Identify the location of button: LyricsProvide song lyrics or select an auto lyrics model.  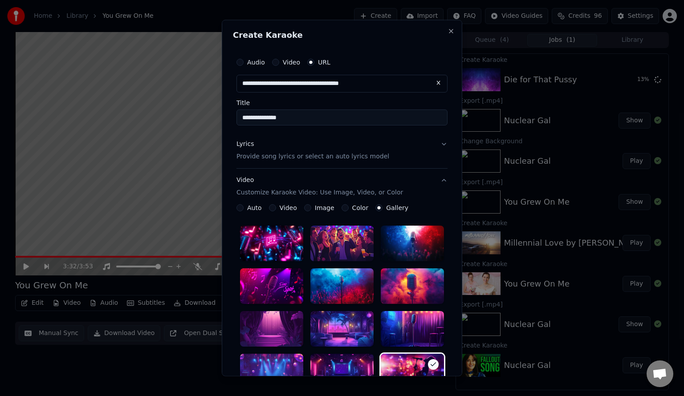
(342, 151).